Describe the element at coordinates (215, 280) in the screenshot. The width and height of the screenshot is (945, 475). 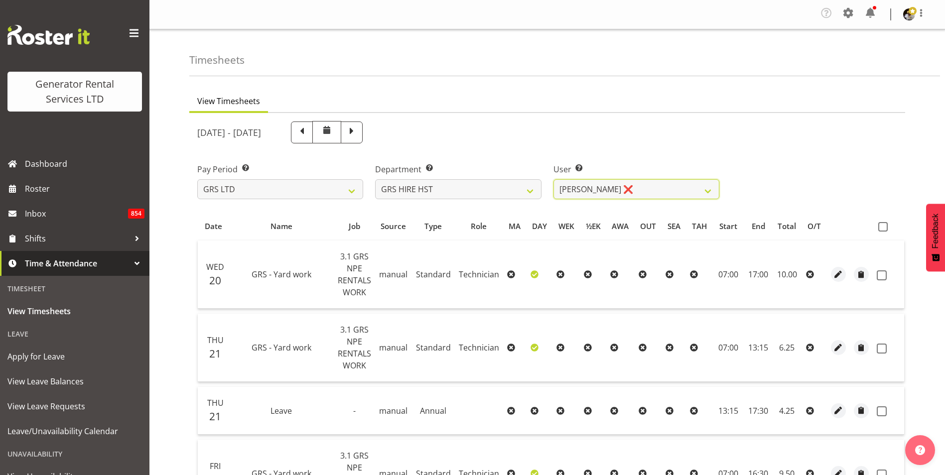
I see `span: 20` at that location.